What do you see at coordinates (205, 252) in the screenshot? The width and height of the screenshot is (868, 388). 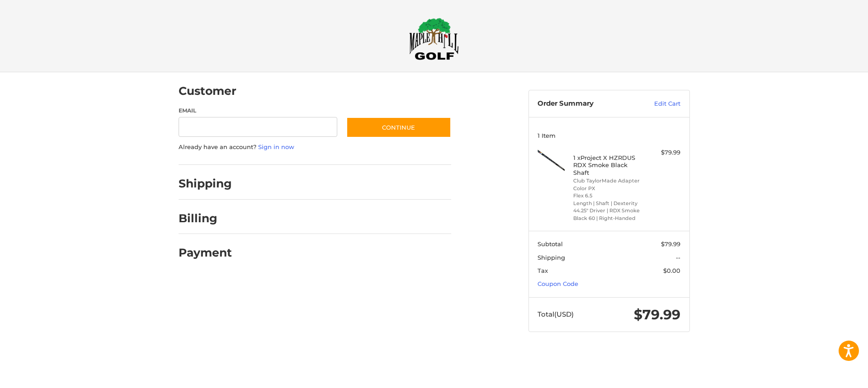 I see `h2: Payment` at bounding box center [205, 252].